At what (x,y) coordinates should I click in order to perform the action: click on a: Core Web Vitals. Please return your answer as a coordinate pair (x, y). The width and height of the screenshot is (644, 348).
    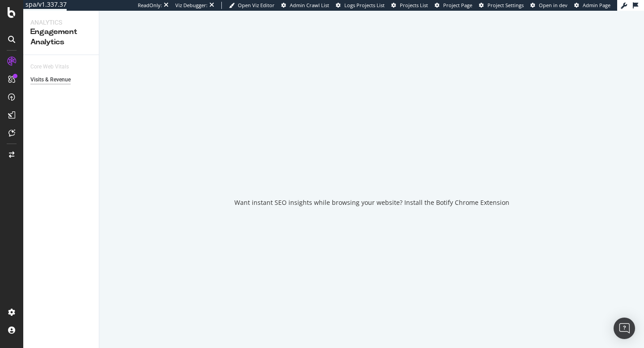
    Looking at the image, I should click on (54, 67).